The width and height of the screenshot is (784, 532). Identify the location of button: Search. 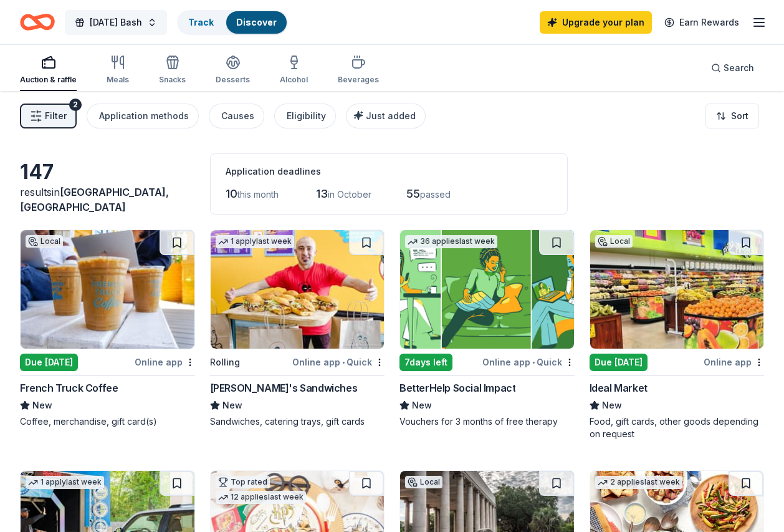
(732, 68).